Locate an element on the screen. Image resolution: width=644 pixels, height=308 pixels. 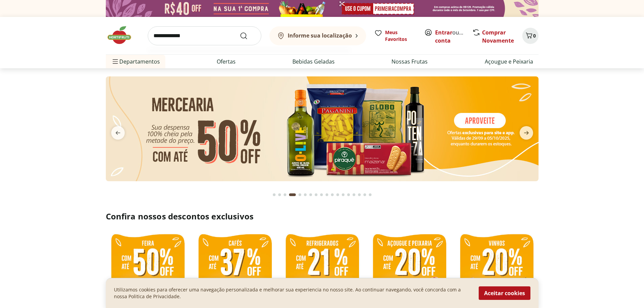
button: Informe sua localização is located at coordinates (318, 36).